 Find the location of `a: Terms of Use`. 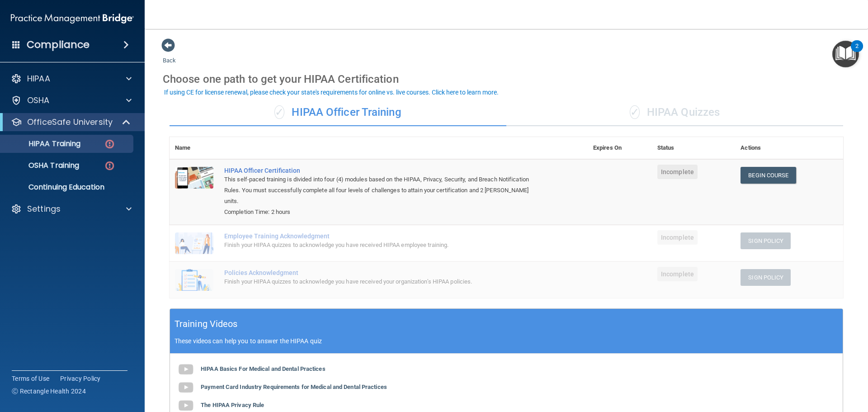

a: Terms of Use is located at coordinates (30, 379).